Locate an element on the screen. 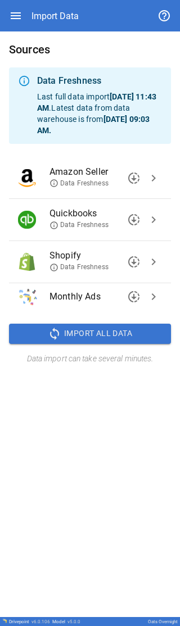 The image size is (180, 626). span: v 5.0.0 is located at coordinates (74, 621).